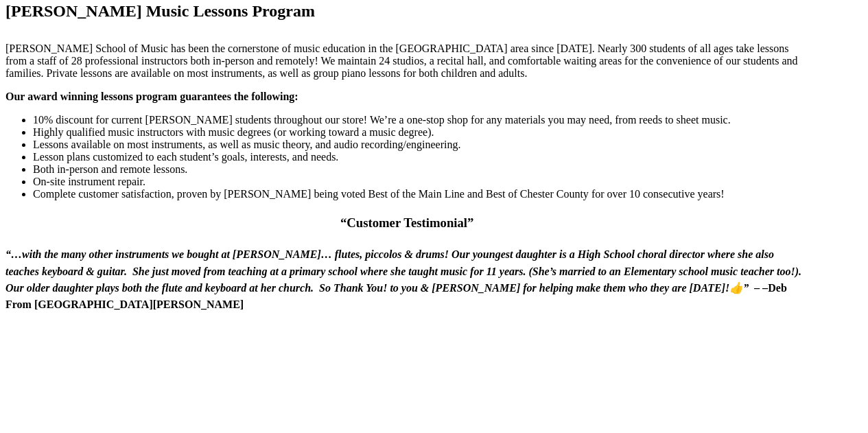  I want to click on b: Our award winning lessons program guarantees the following:, so click(152, 96).